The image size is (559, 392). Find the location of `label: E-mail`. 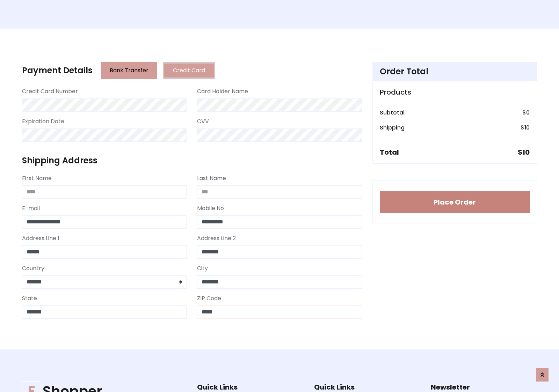

label: E-mail is located at coordinates (31, 208).